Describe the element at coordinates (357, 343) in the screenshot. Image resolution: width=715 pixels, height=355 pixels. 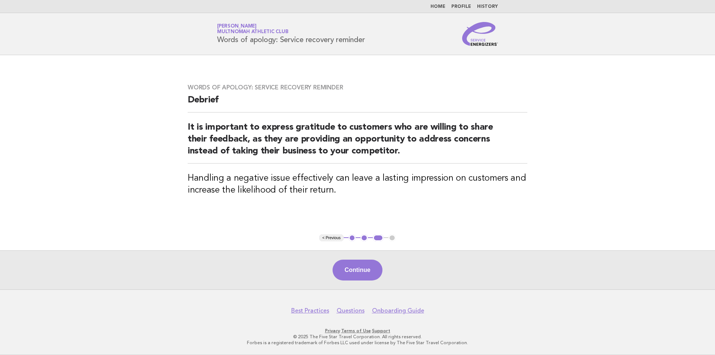
I see `p: Forbes is a registered trademark of Forbes LLC used under license by The Five Star Travel Corpora...` at that location.